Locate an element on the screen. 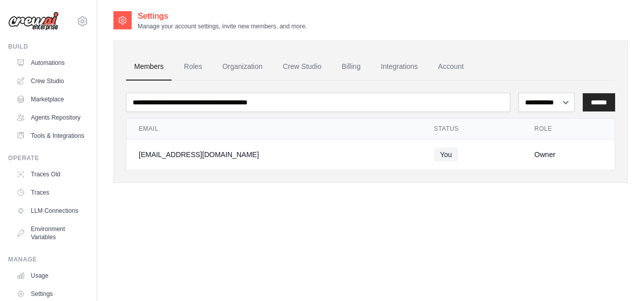  a: Integrations is located at coordinates (399, 67).